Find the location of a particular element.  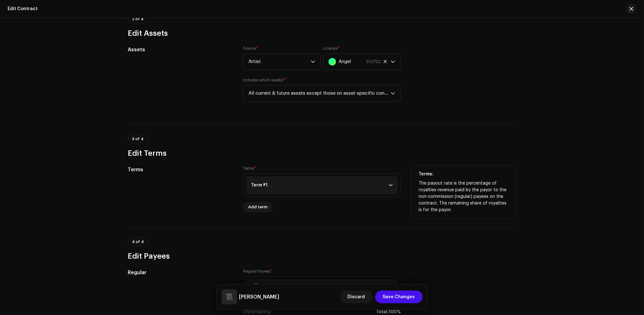

p: The payout rate is the percentage of royalties revenue paid by the payor to the non-commission (r... is located at coordinates (464, 197).